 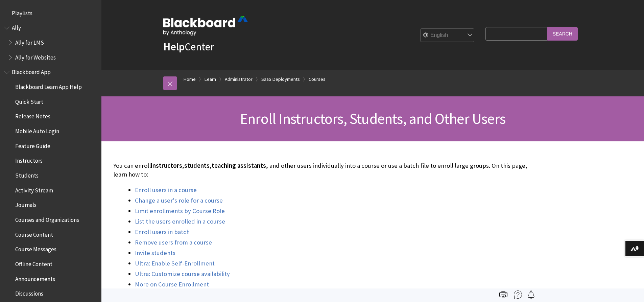 I want to click on a: Change a user's role for a course, so click(x=179, y=201).